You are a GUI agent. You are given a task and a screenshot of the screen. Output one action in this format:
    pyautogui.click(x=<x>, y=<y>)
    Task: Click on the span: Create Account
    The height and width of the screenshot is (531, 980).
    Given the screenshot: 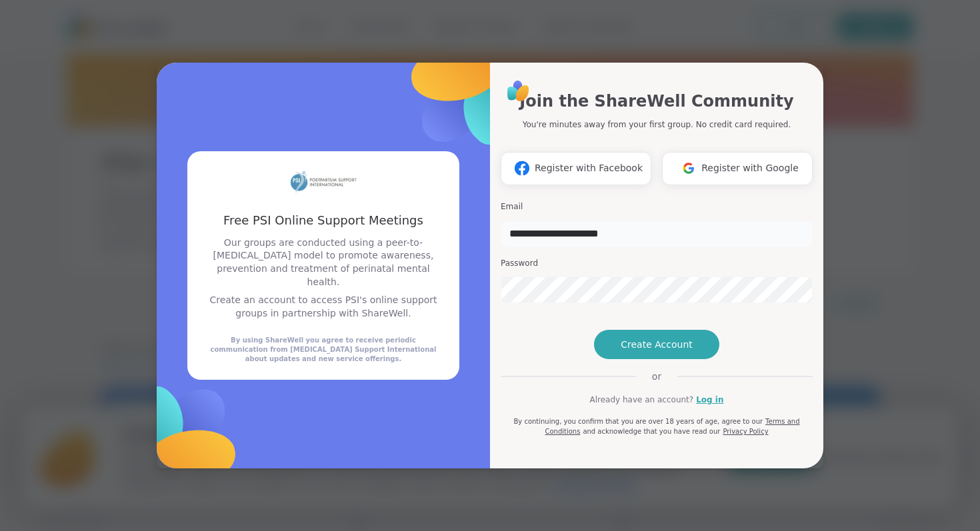 What is the action you would take?
    pyautogui.click(x=657, y=344)
    